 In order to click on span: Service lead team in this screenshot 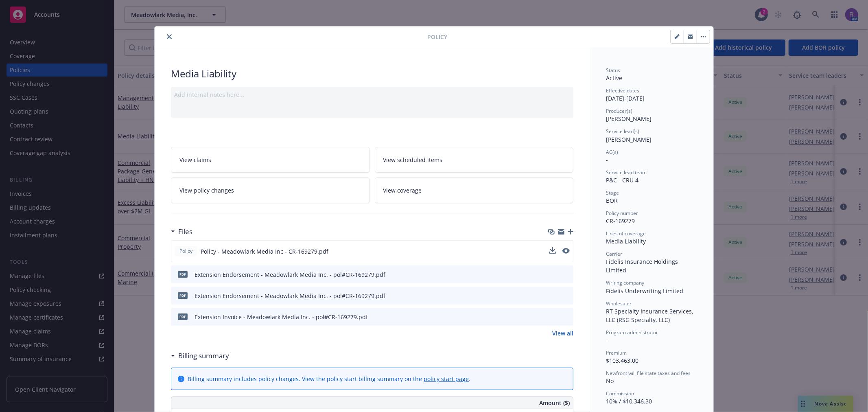, I will do `click(626, 172)`.